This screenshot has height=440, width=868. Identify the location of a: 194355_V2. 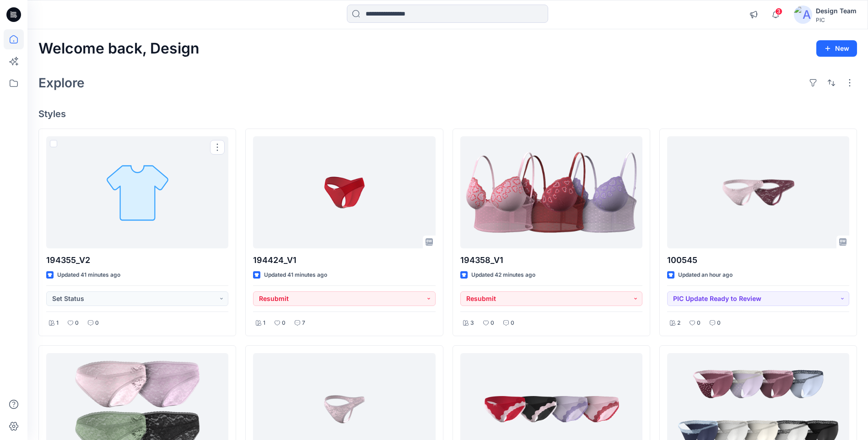
(137, 192).